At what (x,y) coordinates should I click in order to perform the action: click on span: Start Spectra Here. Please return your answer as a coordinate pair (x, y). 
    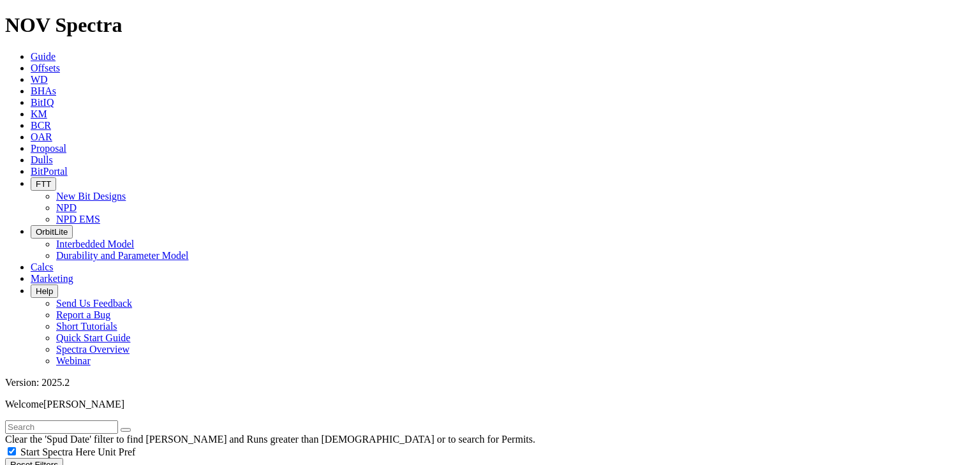
    Looking at the image, I should click on (57, 452).